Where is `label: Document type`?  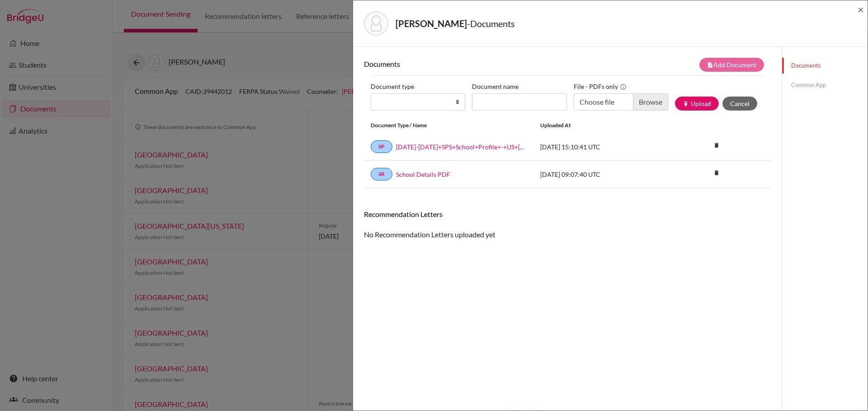
label: Document type is located at coordinates (392, 86).